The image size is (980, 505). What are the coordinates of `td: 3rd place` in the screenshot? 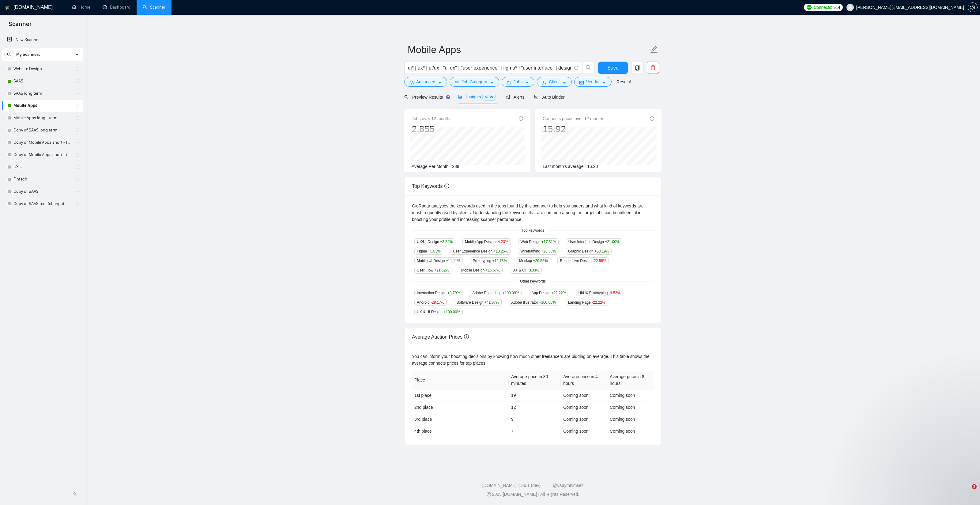 It's located at (461, 419).